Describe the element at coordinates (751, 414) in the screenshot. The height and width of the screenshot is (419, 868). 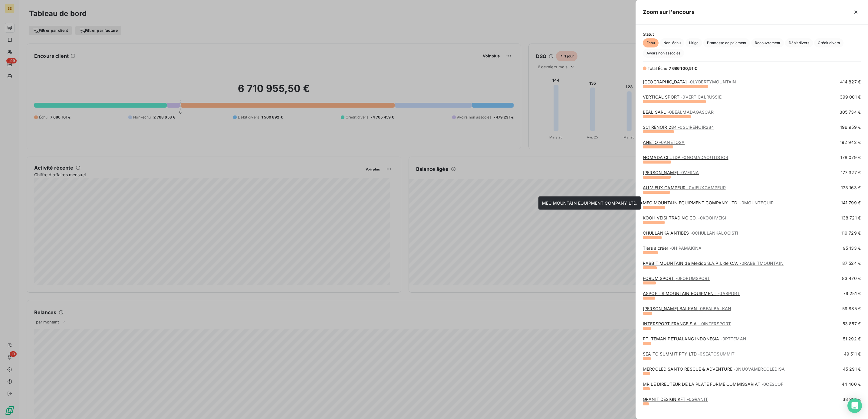
I see `span: - 0HKMOUNTAIN` at that location.